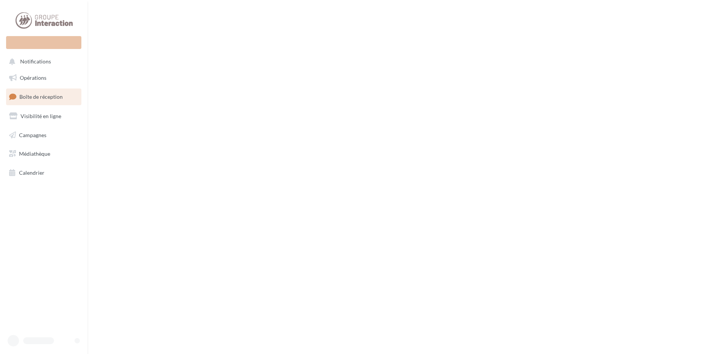 The image size is (727, 354). What do you see at coordinates (44, 78) in the screenshot?
I see `a: Opérations` at bounding box center [44, 78].